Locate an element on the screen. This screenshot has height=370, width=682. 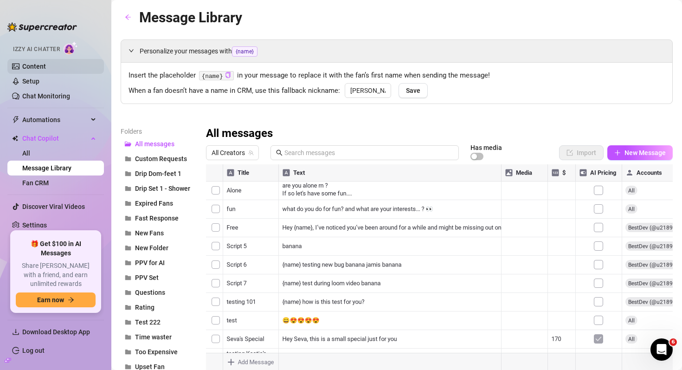
button: Click to Copy is located at coordinates (228, 75).